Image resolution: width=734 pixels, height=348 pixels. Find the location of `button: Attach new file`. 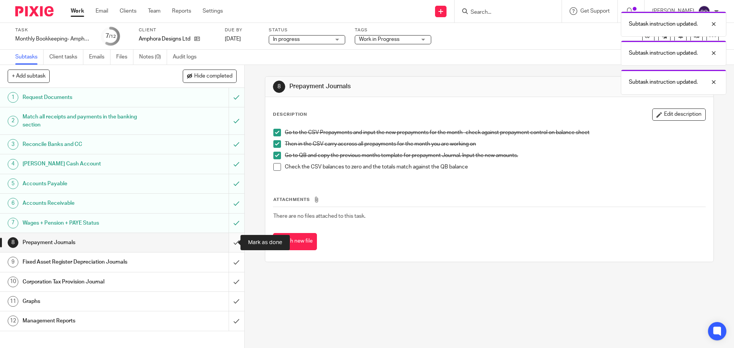

button: Attach new file is located at coordinates (295, 242).